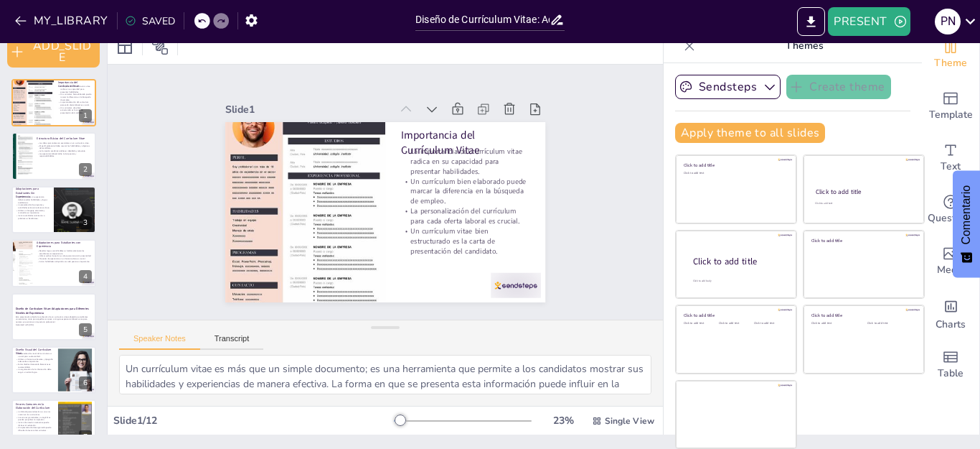 The height and width of the screenshot is (449, 980). I want to click on span: Questions, so click(950, 218).